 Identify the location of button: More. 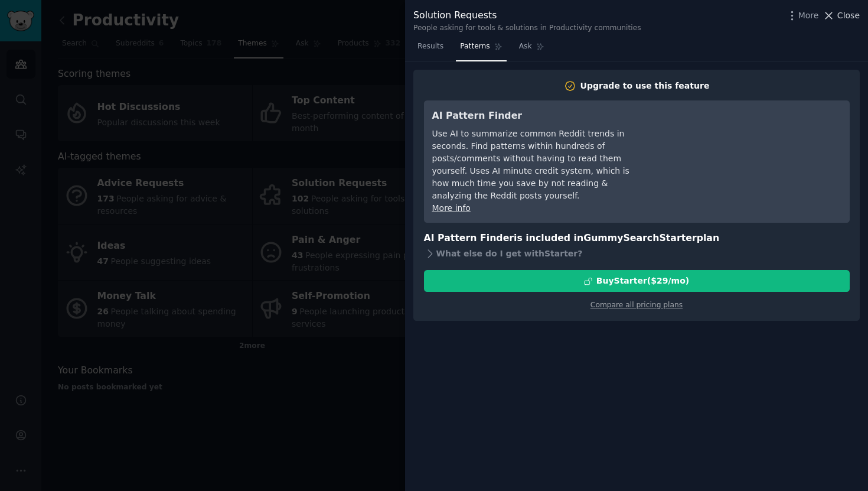
(802, 16).